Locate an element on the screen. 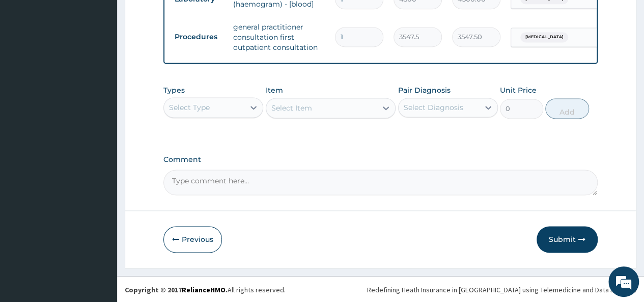 The width and height of the screenshot is (644, 302). footer: All rights reserved. is located at coordinates (381, 289).